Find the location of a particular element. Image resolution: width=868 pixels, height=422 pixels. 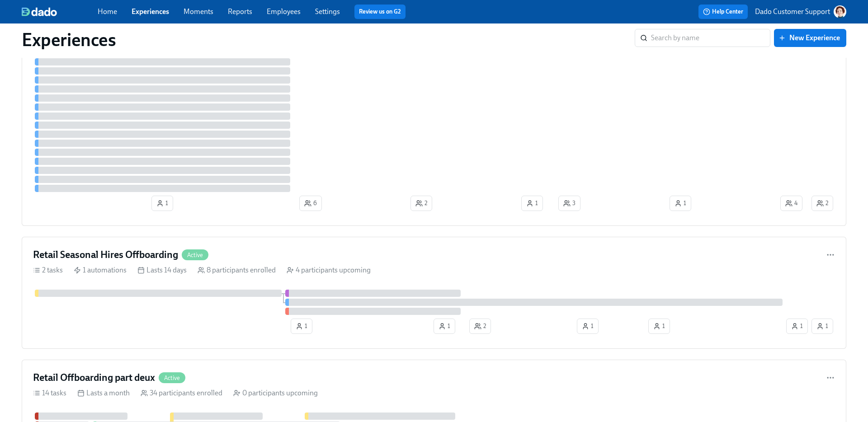

button: Dado Customer Support is located at coordinates (800, 12).